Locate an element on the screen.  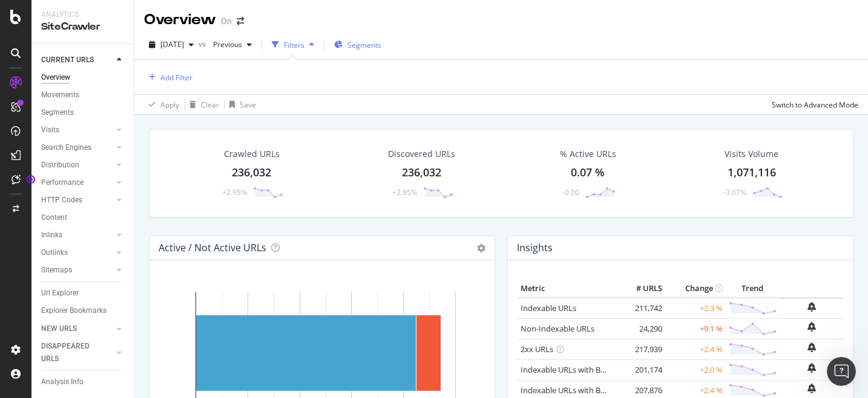
a: Indexable URLs is located at coordinates (548, 308).